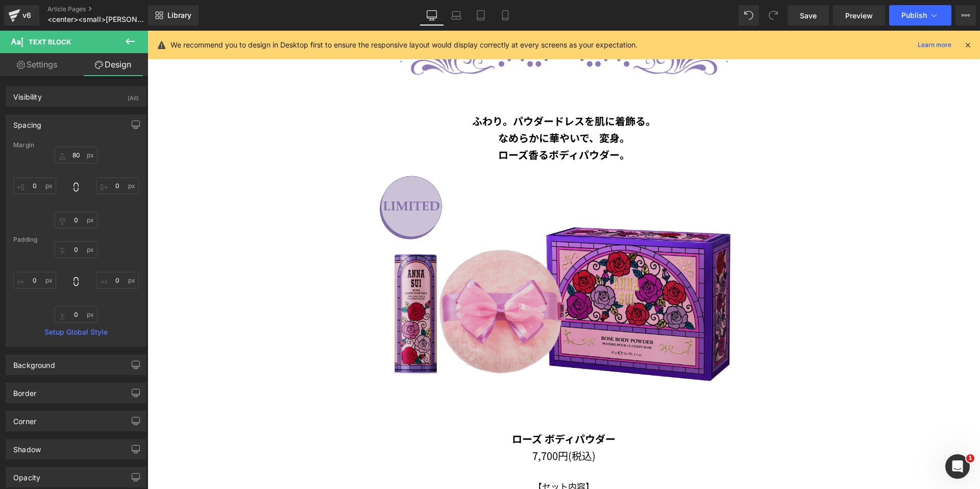  What do you see at coordinates (773, 15) in the screenshot?
I see `button: Redo` at bounding box center [773, 15].